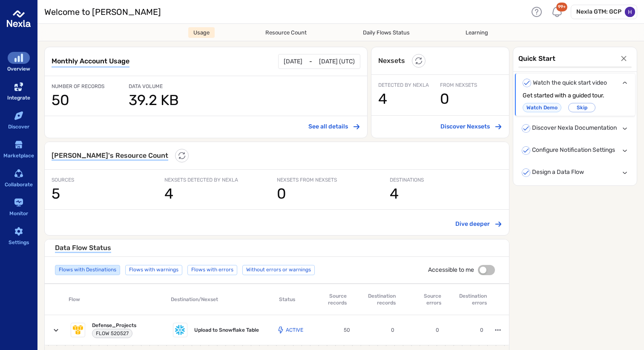 The image size is (644, 350). I want to click on span: Without errors or warnings, so click(279, 270).